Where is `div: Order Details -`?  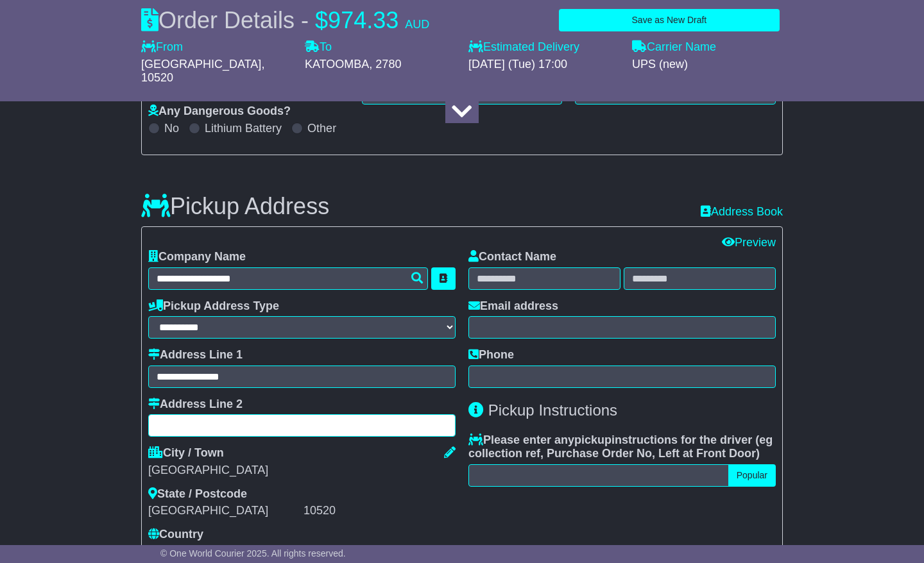 div: Order Details - is located at coordinates (285, 20).